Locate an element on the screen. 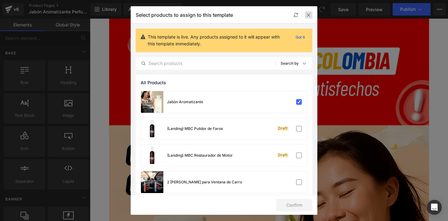 This screenshot has height=221, width=448. div: Open Intercom Messenger is located at coordinates (434, 207).